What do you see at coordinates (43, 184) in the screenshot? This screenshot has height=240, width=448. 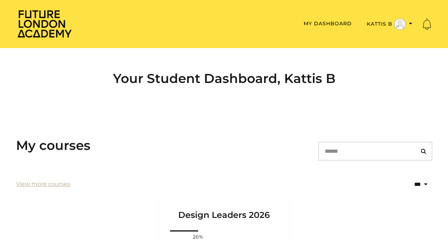 I see `a: View more courses` at bounding box center [43, 184].